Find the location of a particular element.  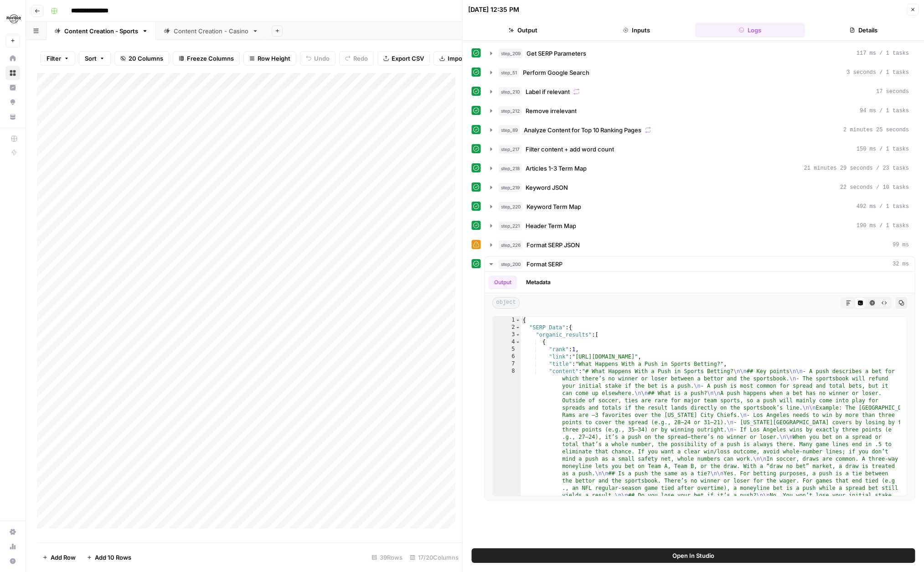

button: Workspace: Hard Rock Digital is located at coordinates (13, 18).